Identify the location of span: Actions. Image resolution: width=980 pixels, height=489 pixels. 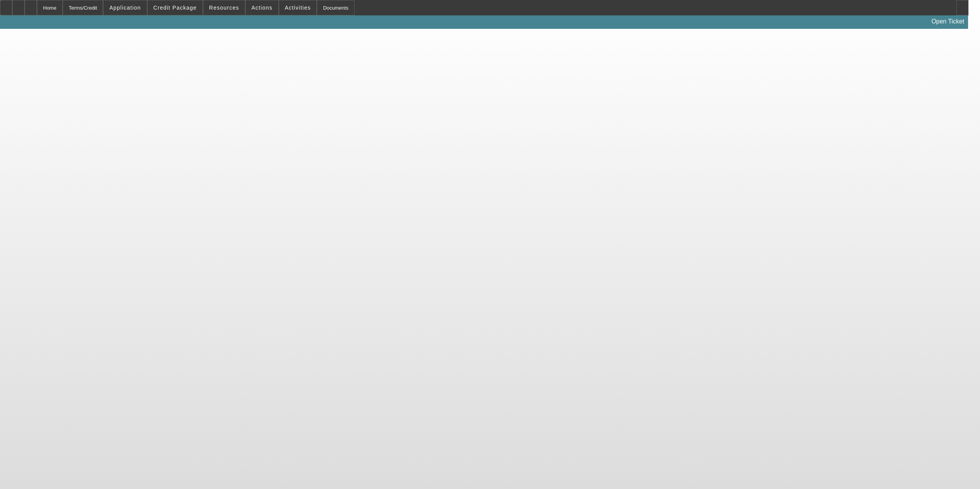
(262, 8).